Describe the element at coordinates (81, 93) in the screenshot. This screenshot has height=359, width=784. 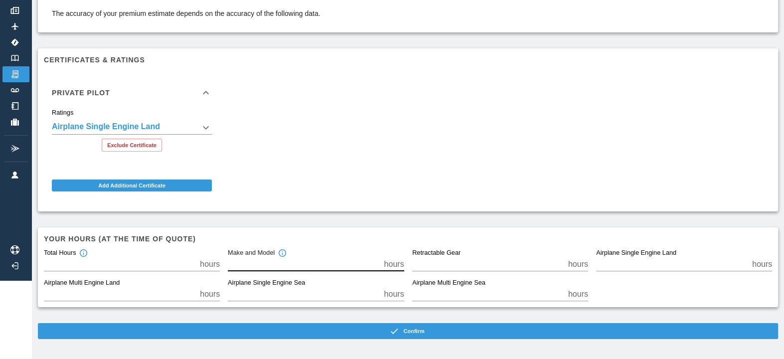
I see `h6: Private Pilot` at that location.